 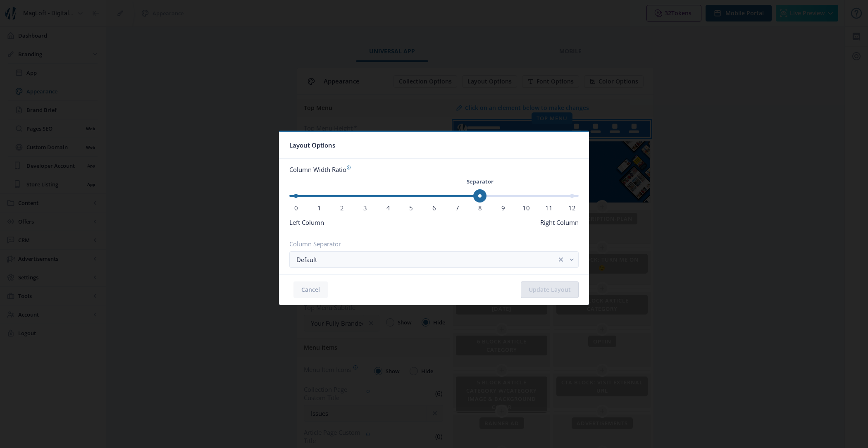 I want to click on span: 1, so click(x=319, y=208).